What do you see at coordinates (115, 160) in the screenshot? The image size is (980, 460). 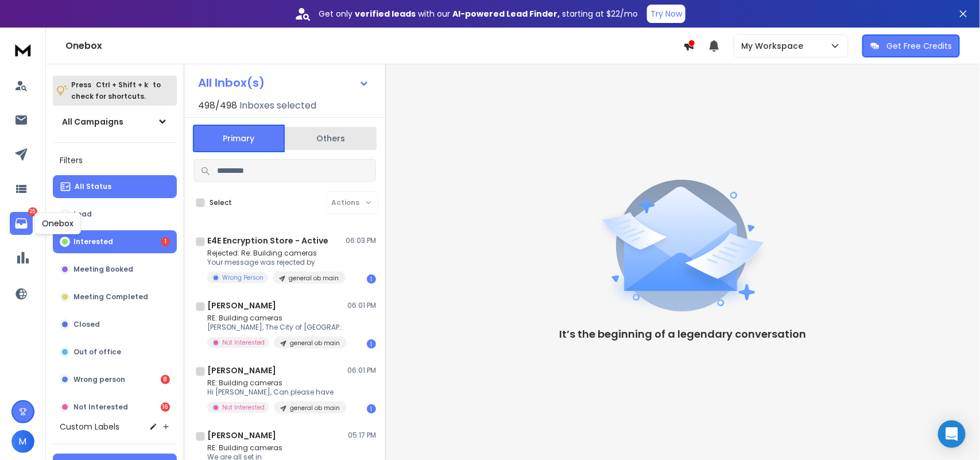 I see `h3: Filters` at bounding box center [115, 160].